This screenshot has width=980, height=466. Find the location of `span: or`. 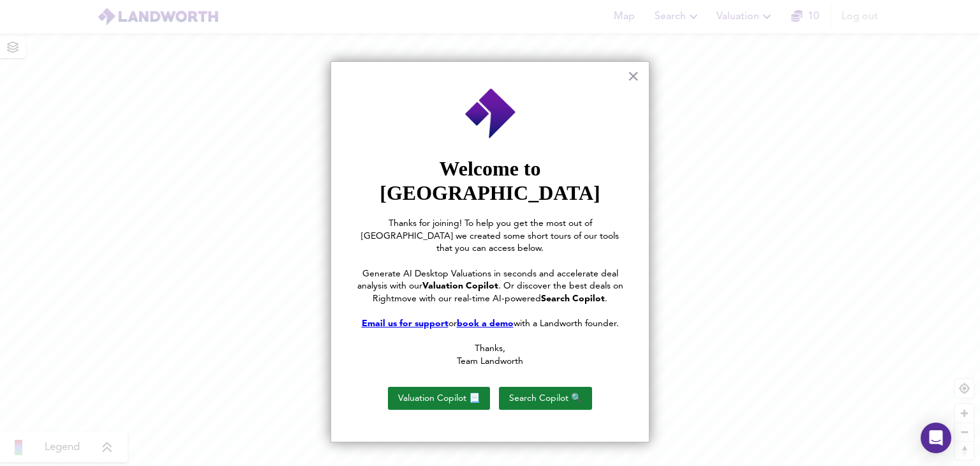

span: or is located at coordinates (452, 324).